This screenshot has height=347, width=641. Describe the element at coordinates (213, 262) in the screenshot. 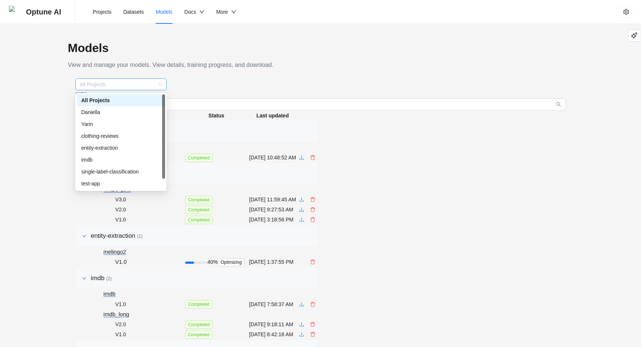

I see `span: 40 %` at that location.